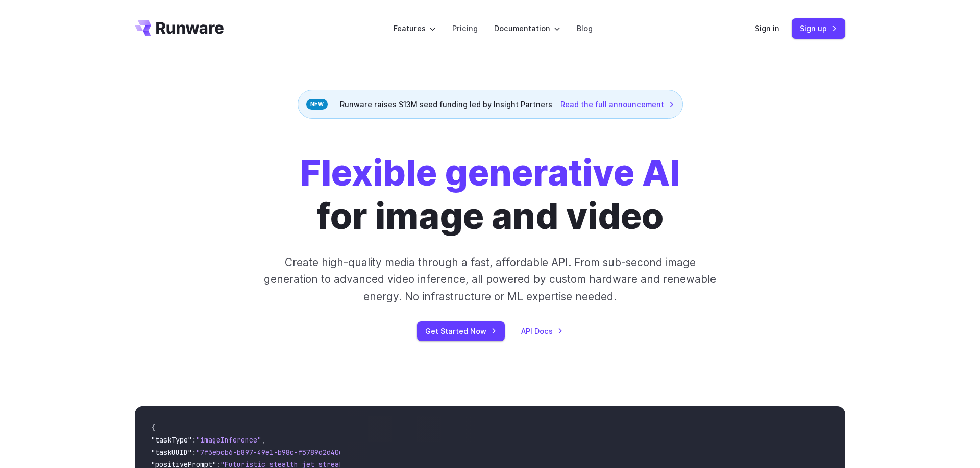 The image size is (980, 468). Describe the element at coordinates (617, 104) in the screenshot. I see `a: Read the full announcement` at that location.